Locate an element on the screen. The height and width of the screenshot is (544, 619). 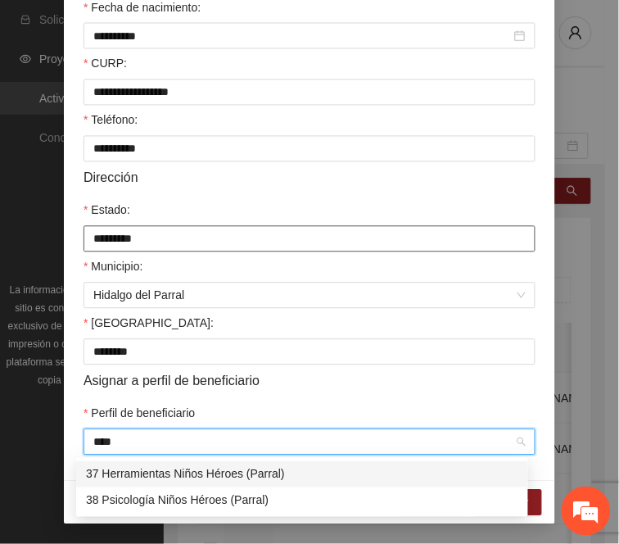
input: Teléfono: is located at coordinates (310, 149).